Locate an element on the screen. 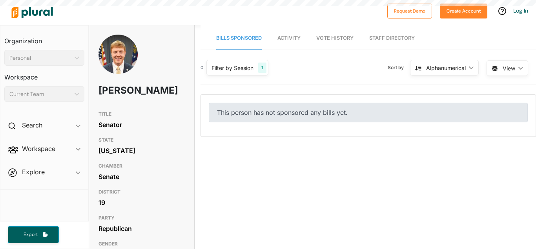 The height and width of the screenshot is (249, 536). button: Request Demo is located at coordinates (410, 11).